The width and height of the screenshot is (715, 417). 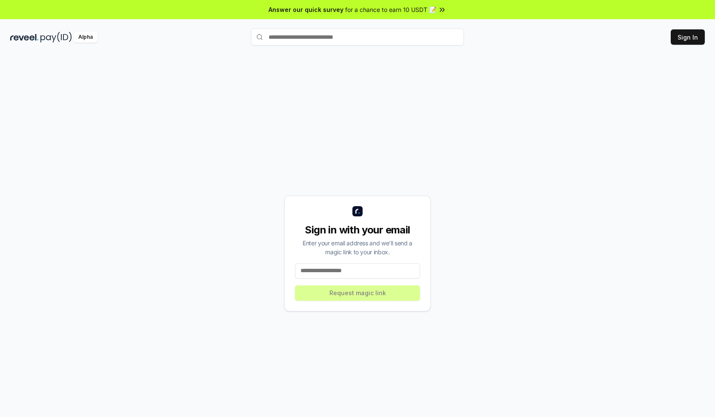 What do you see at coordinates (391, 9) in the screenshot?
I see `span: for a chance to earn 10 USDT 📝` at bounding box center [391, 9].